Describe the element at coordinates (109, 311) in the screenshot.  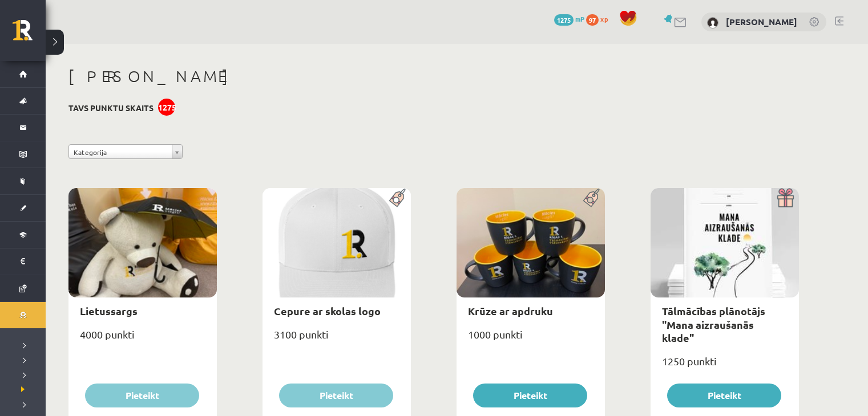
I see `a: Lietussargs` at that location.